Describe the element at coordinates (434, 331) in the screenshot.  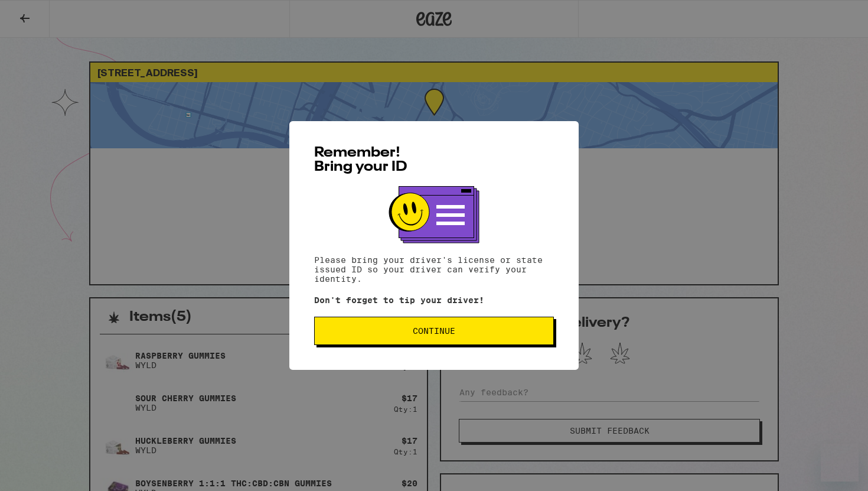
I see `button: Continue` at that location.